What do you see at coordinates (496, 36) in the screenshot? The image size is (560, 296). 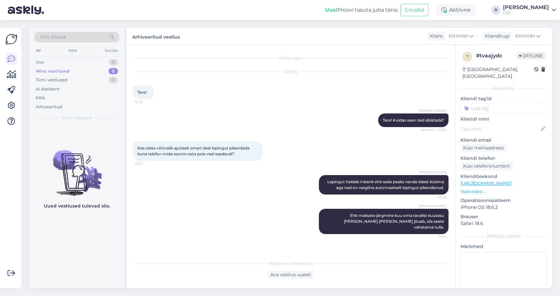 I see `div: Klienditugi` at bounding box center [496, 36].